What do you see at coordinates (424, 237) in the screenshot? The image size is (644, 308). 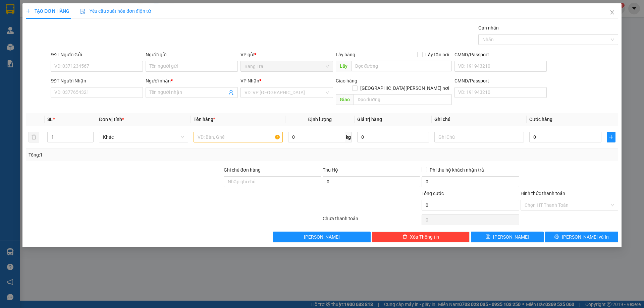 I see `span: Xóa Thông tin` at bounding box center [424, 237].